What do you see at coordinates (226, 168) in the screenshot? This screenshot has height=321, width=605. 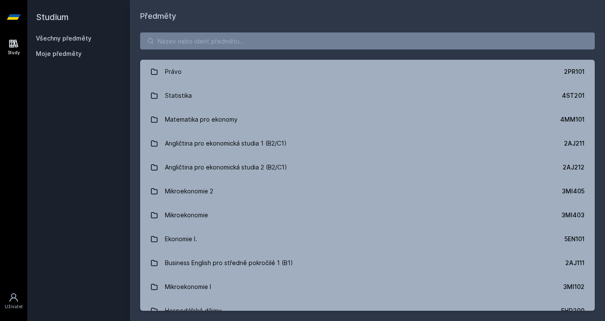 I see `div: Angličtina pro ekonomická studia 2 (B2/C1)` at bounding box center [226, 168].